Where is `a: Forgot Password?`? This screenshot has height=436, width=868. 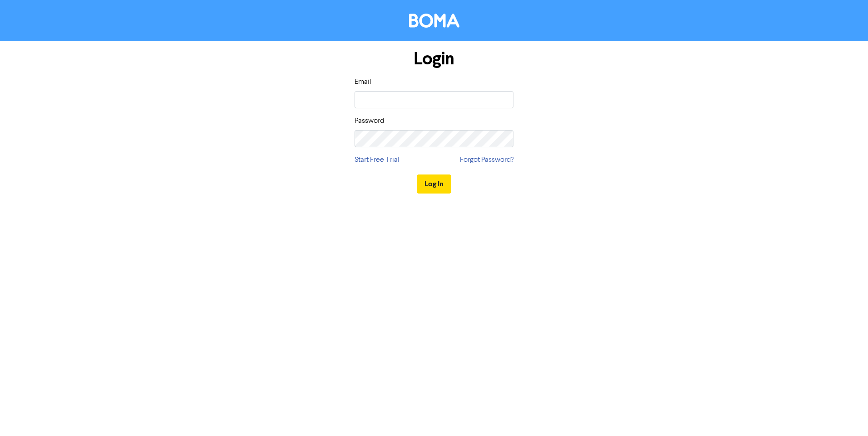 a: Forgot Password? is located at coordinates (487, 160).